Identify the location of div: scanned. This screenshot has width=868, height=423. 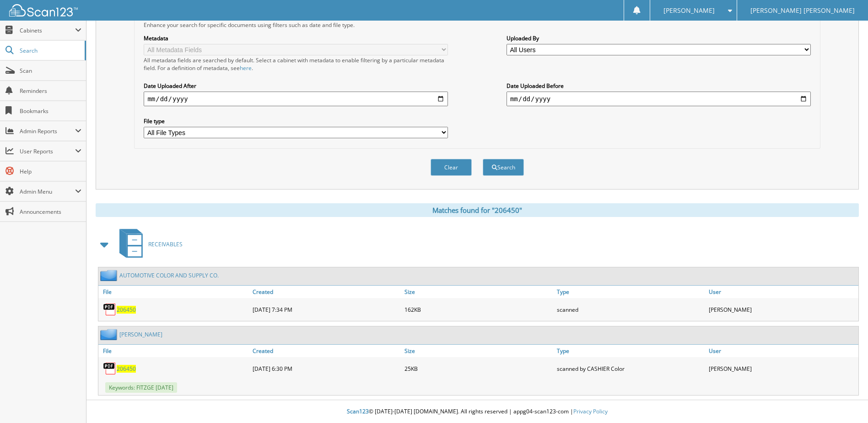
(630, 310).